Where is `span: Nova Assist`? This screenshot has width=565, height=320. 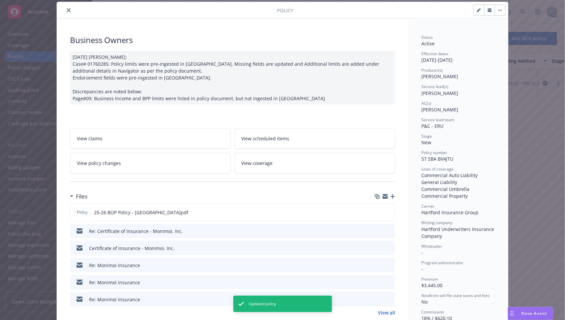 span: Nova Assist is located at coordinates (535, 313).